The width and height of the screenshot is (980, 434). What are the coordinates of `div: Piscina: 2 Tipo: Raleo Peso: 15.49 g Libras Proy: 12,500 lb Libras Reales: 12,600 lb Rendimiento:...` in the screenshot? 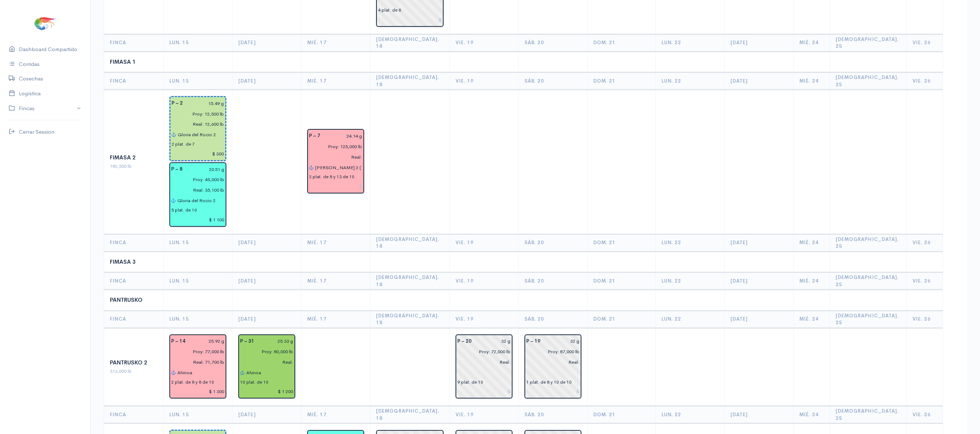 It's located at (198, 129).